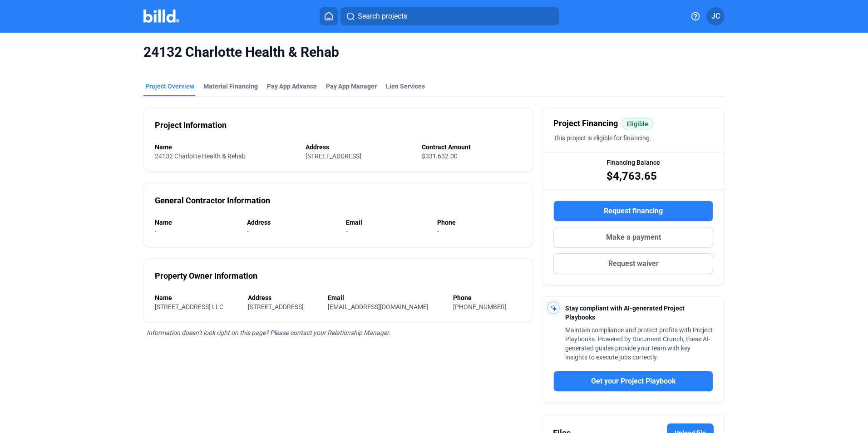  I want to click on div: Project Overview, so click(170, 86).